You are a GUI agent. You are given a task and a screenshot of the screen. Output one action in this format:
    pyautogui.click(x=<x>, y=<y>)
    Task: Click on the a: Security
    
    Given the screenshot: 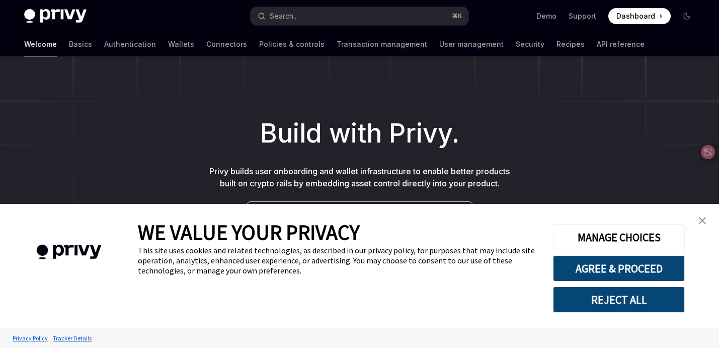 What is the action you would take?
    pyautogui.click(x=530, y=44)
    